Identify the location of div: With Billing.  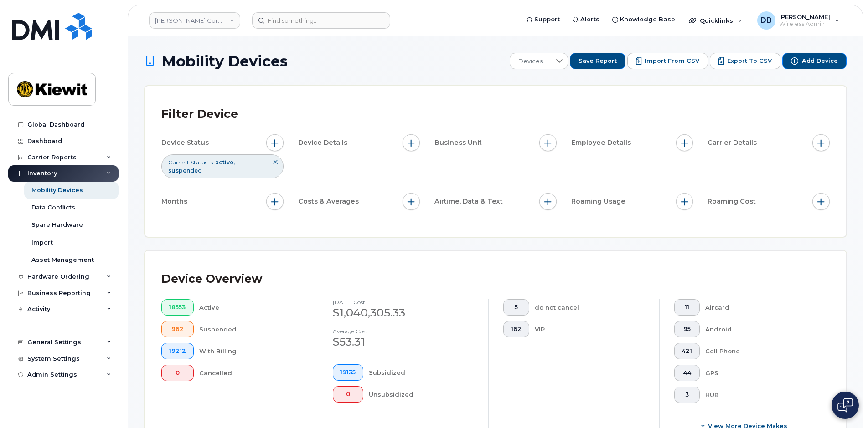
(251, 351).